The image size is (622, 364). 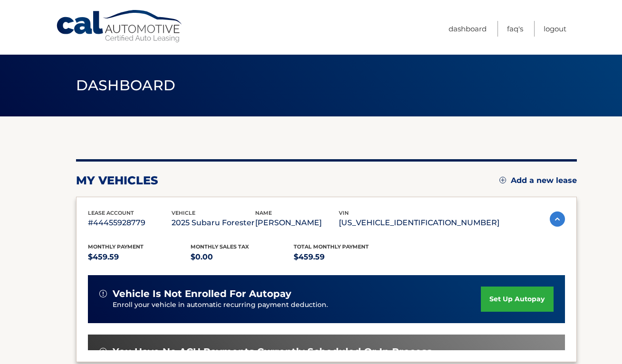 What do you see at coordinates (297, 305) in the screenshot?
I see `p: Enroll your vehicle in automatic recurring payment deduction.` at bounding box center [297, 305].